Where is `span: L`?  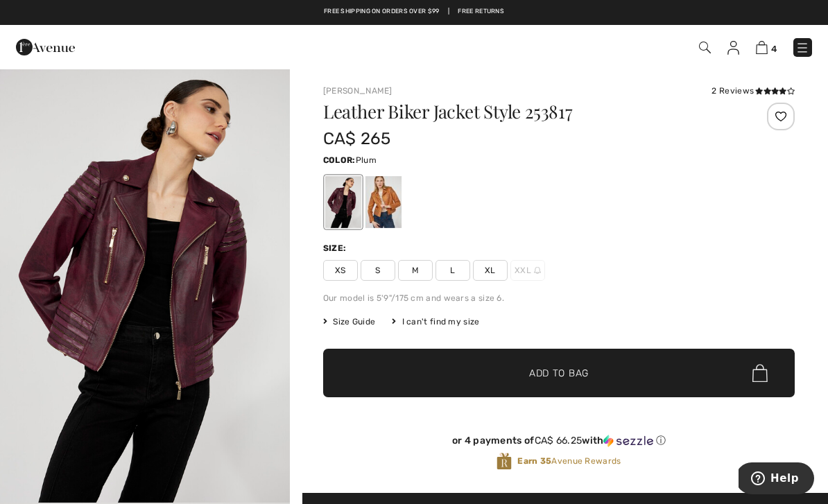
span: L is located at coordinates (453, 271).